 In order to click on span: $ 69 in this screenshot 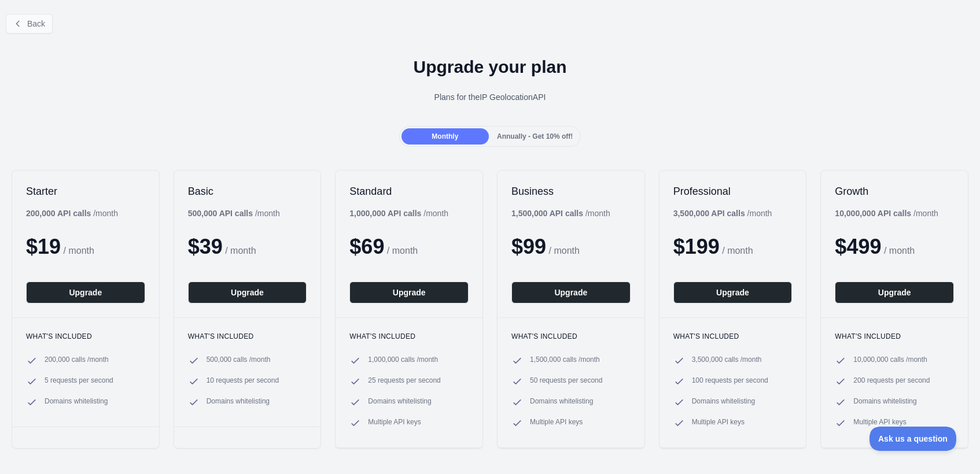, I will do `click(367, 246)`.